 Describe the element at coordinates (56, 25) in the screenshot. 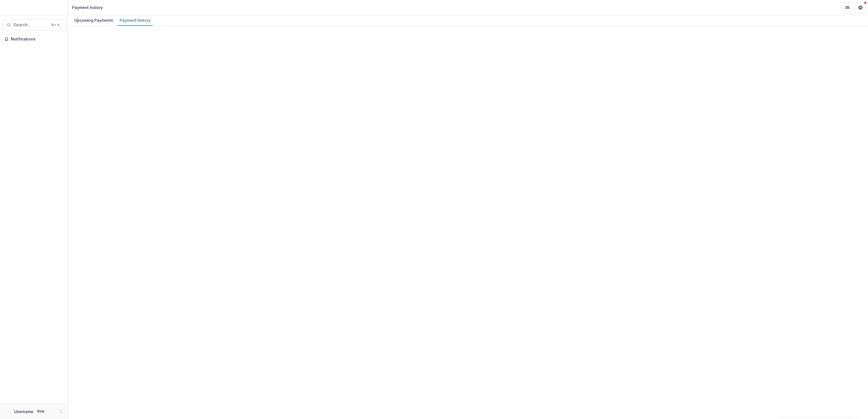

I see `div: ⌘ + K` at that location.